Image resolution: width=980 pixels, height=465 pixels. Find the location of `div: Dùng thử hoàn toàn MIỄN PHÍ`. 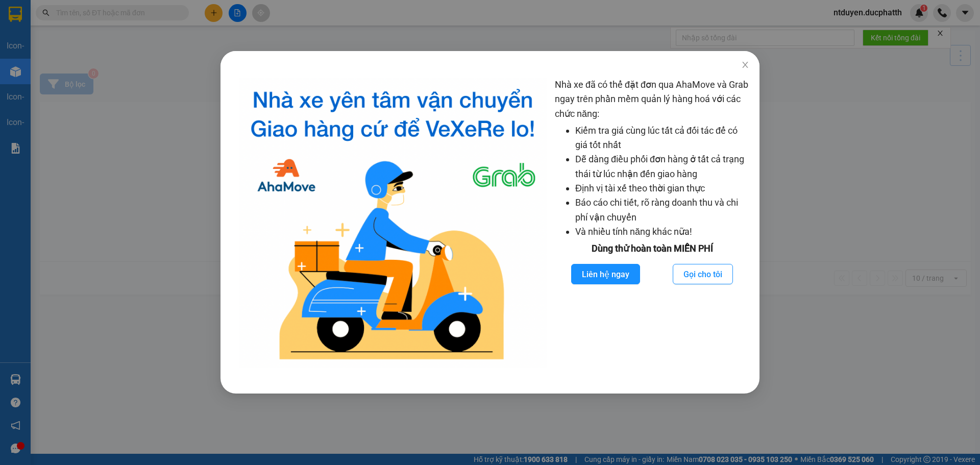

div: Dùng thử hoàn toàn MIỄN PHÍ is located at coordinates (652, 249).